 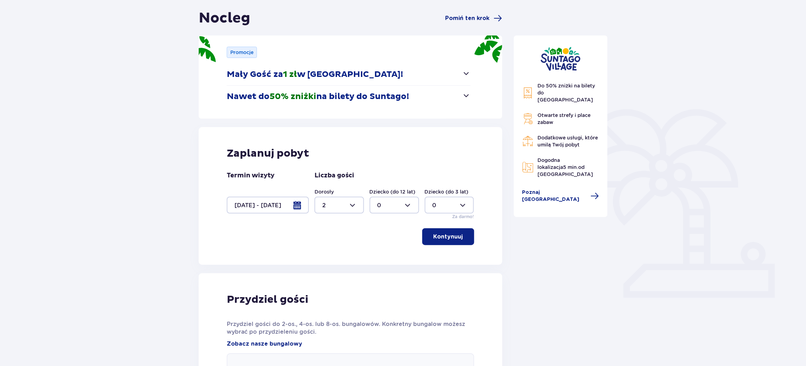 I want to click on span: 50% zniżki, so click(x=293, y=97).